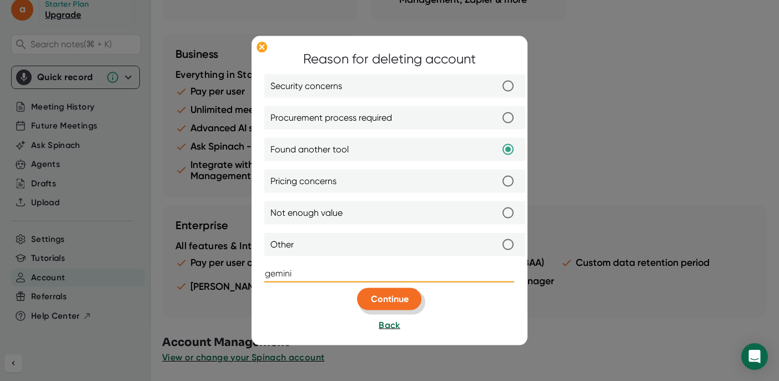 The image size is (779, 381). Describe the element at coordinates (390, 273) in the screenshot. I see `input: Provide additional detail` at that location.